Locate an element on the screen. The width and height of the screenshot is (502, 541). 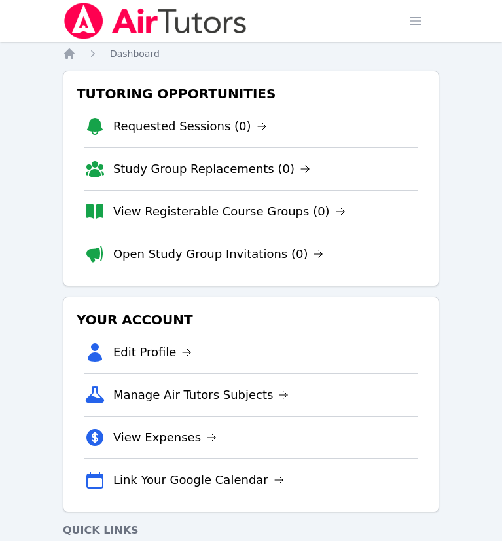
h3: Tutoring Opportunities is located at coordinates (251, 94).